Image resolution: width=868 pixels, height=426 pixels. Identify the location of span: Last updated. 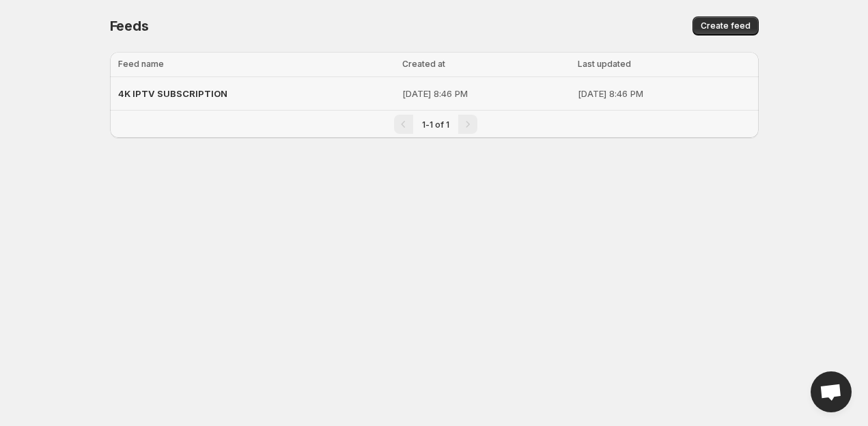
(605, 63).